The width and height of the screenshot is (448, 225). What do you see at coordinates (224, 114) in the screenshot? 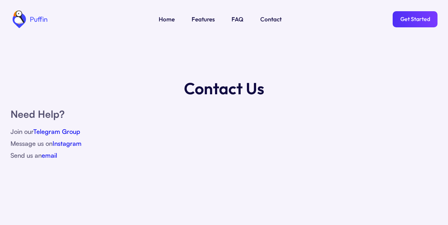
I see `h1: Need Help?` at bounding box center [224, 114].